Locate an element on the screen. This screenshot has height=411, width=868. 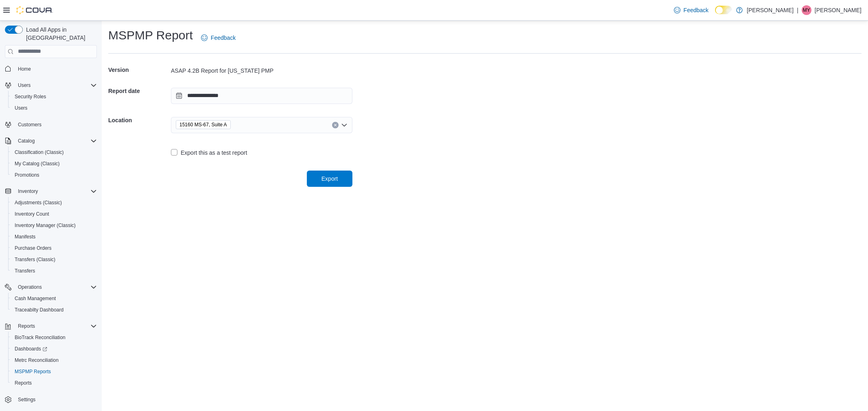
a: BioTrack Reconciliation is located at coordinates (40, 338).